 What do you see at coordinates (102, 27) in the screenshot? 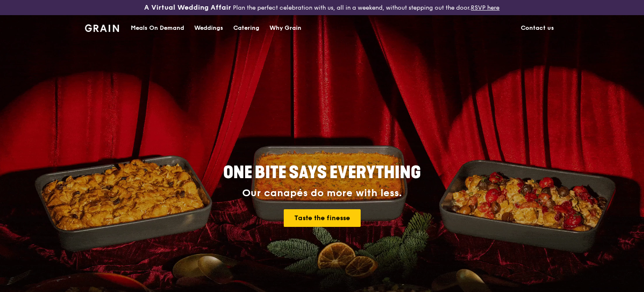
I see `a: GrainGrain` at bounding box center [102, 27].